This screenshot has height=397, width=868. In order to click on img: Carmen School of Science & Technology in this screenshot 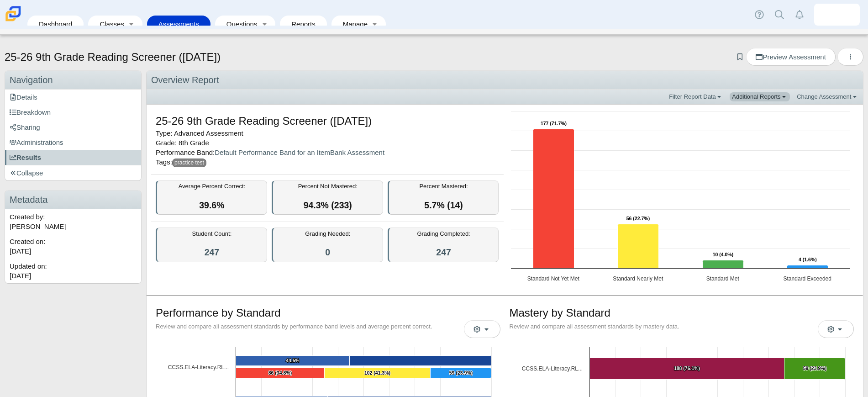, I will do `click(13, 14)`.